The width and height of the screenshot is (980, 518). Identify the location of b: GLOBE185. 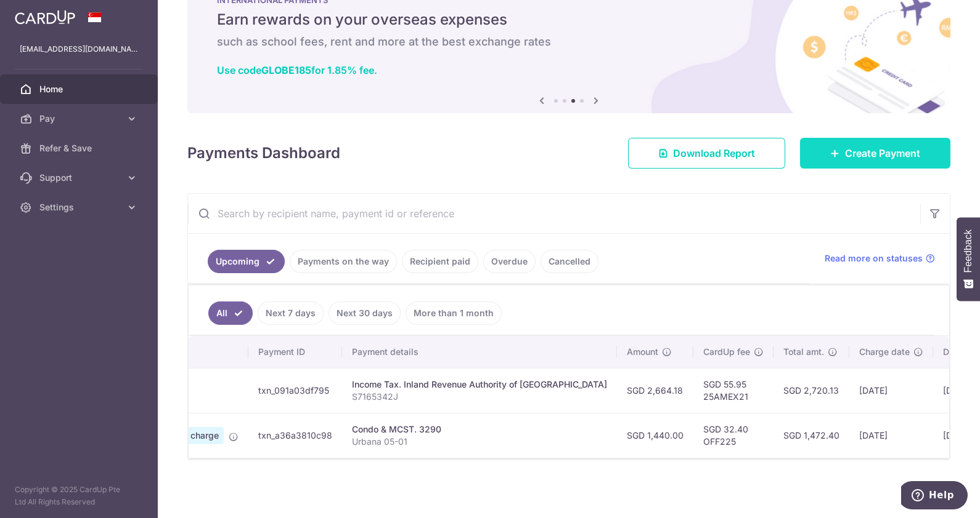
(286, 70).